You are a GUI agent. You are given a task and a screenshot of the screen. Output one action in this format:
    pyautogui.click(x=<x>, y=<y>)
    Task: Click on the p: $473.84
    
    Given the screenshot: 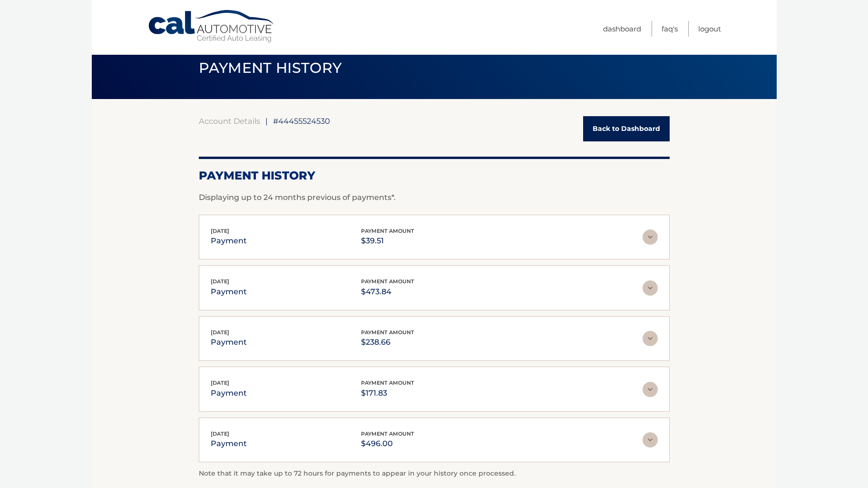 What is the action you would take?
    pyautogui.click(x=388, y=292)
    